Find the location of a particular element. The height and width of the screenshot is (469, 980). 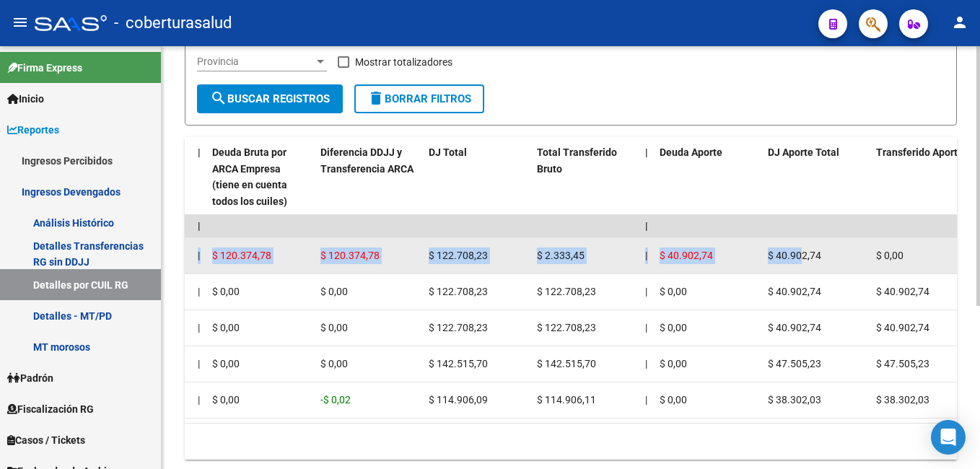

div: Open Intercom Messenger is located at coordinates (949, 437).